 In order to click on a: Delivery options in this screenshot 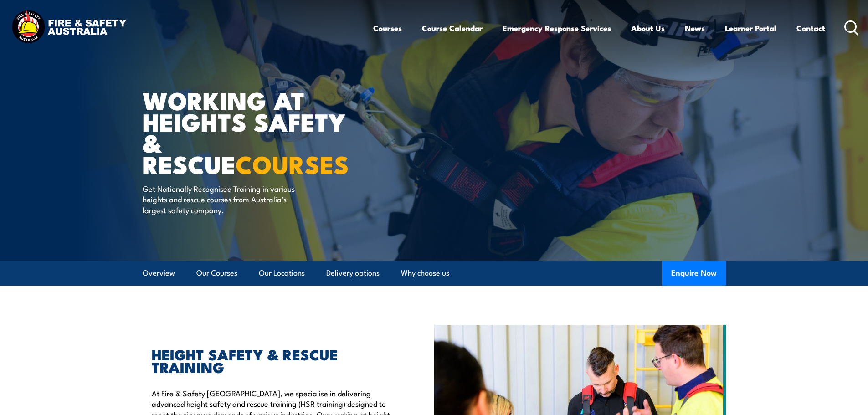, I will do `click(353, 273)`.